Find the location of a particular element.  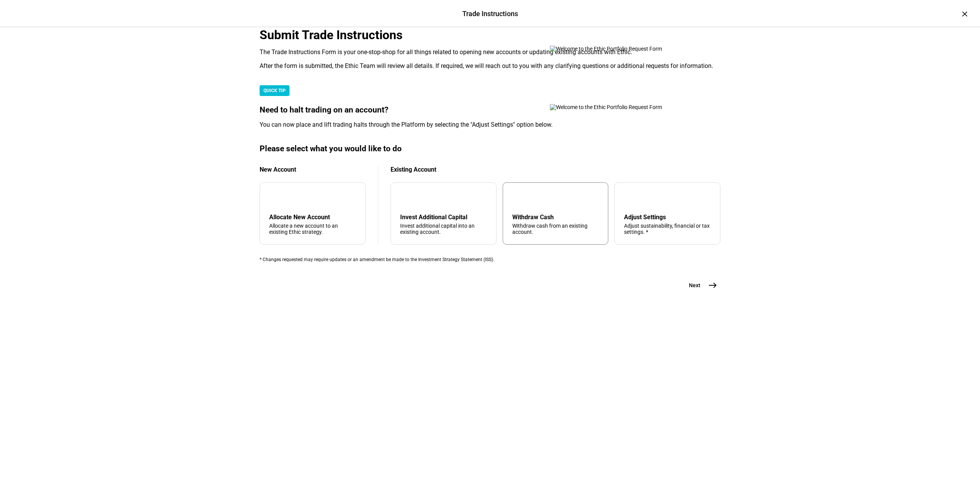

mat-icon: tune is located at coordinates (631, 198).